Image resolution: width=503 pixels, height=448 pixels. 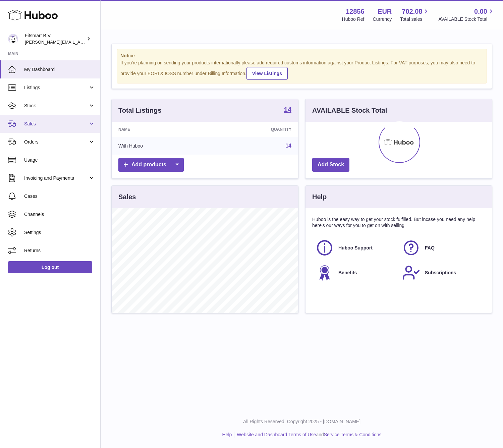 What do you see at coordinates (56, 142) in the screenshot?
I see `span: Orders` at bounding box center [56, 142].